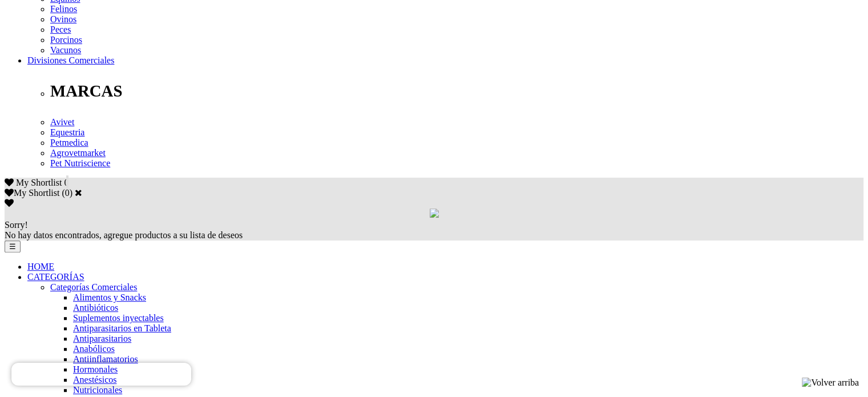 The width and height of the screenshot is (868, 397). I want to click on img: Volver arriba, so click(830, 382).